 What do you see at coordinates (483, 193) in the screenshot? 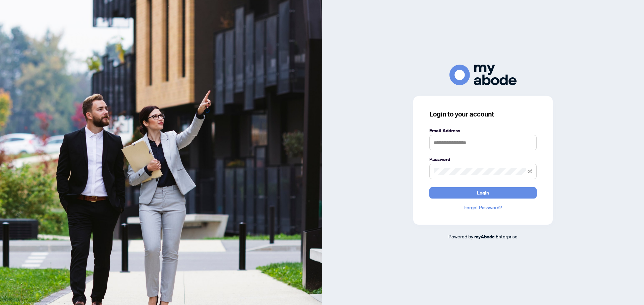
I see `button: Login` at bounding box center [483, 193].